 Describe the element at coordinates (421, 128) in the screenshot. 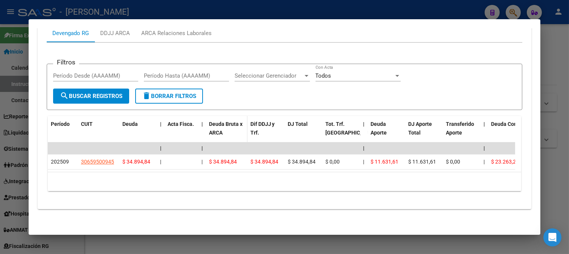

I see `span: DJ Aporte Total` at that location.